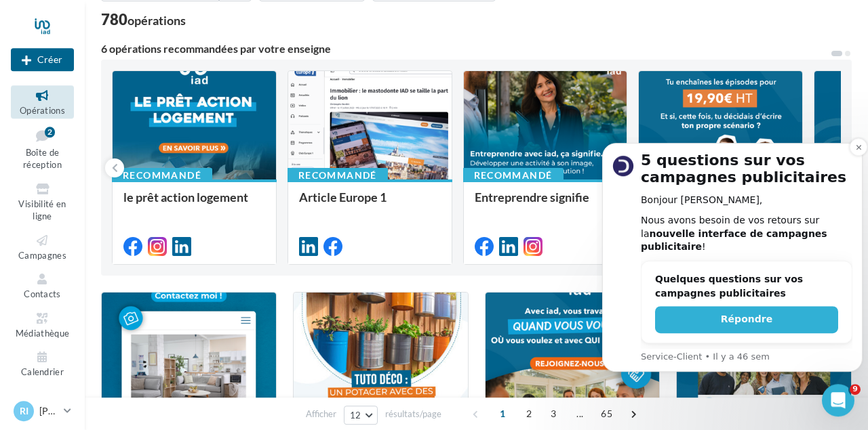 The width and height of the screenshot is (868, 430). I want to click on p: Message from Service-Client, sent Il y a 46 sem, so click(150, 220).